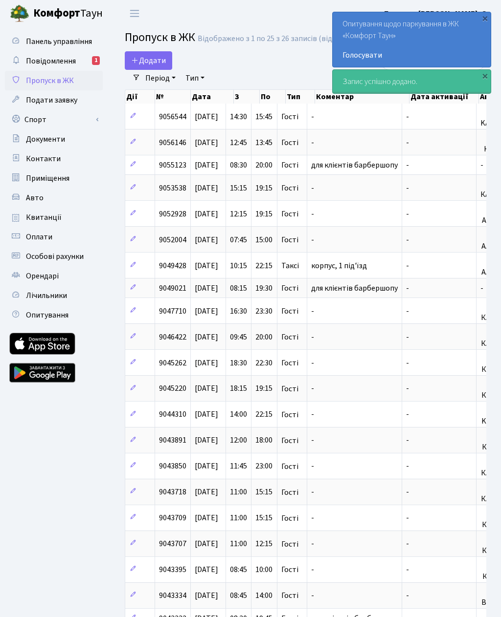 The image size is (501, 617). I want to click on a: Голосувати, so click(411, 55).